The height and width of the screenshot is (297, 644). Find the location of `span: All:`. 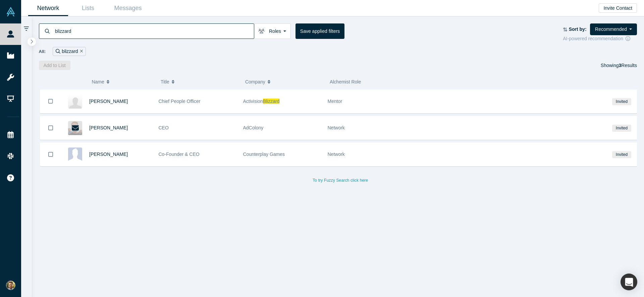

span: All: is located at coordinates (42, 52).